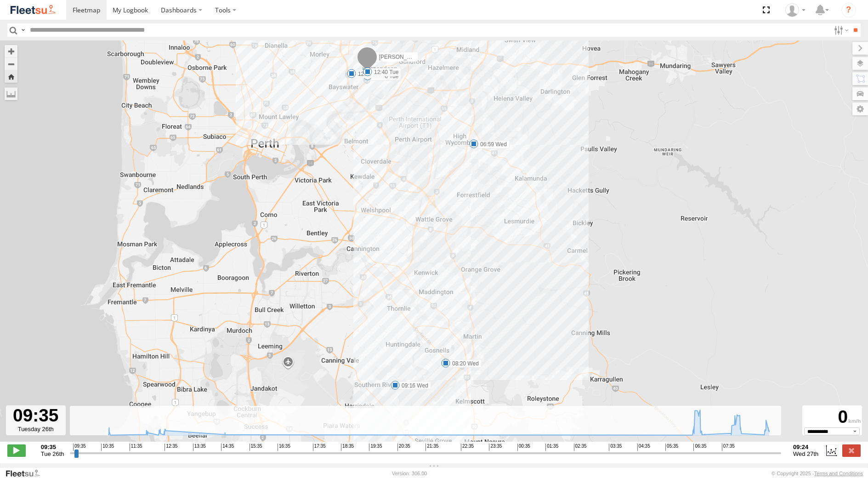  I want to click on span: 18:35, so click(347, 448).